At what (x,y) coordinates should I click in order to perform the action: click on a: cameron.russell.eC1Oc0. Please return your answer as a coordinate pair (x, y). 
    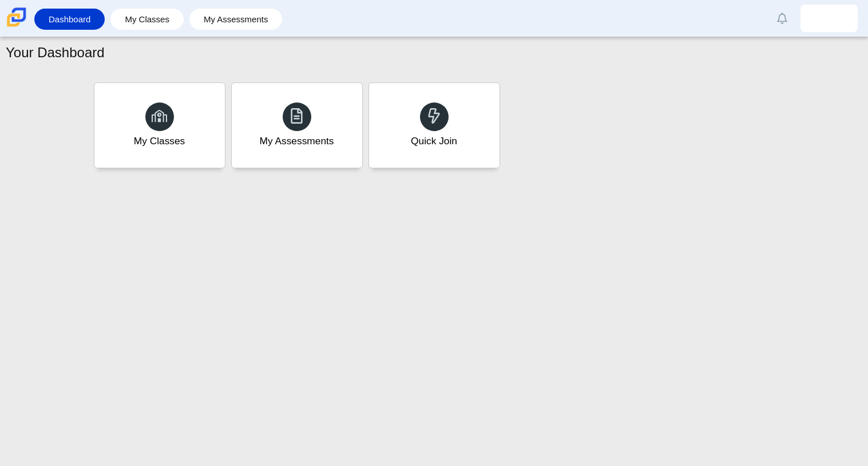
    Looking at the image, I should click on (829, 18).